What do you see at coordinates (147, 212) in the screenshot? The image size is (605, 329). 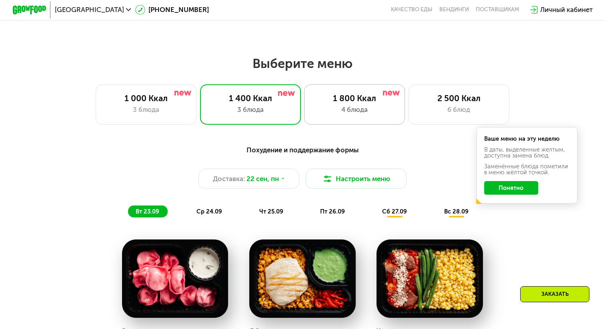 I see `span: вт 23.09` at bounding box center [147, 212].